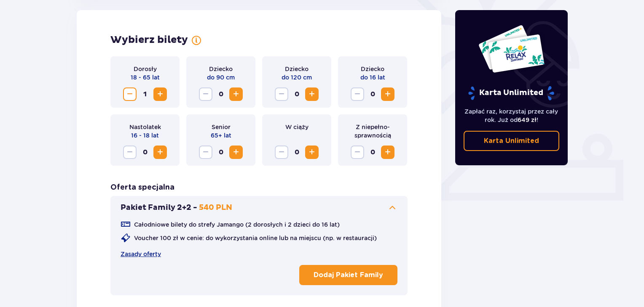  Describe the element at coordinates (145, 69) in the screenshot. I see `p: Dorosły` at that location.